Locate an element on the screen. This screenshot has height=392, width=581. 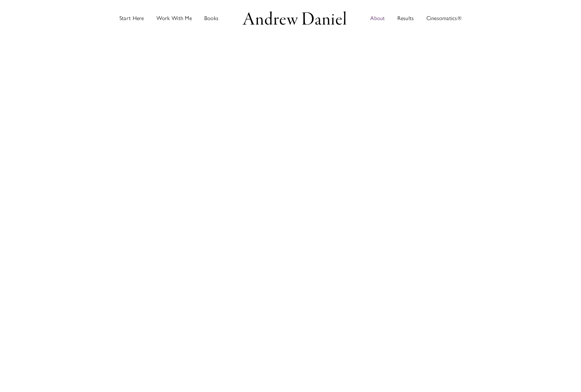
span: Work With Me is located at coordinates (174, 18).